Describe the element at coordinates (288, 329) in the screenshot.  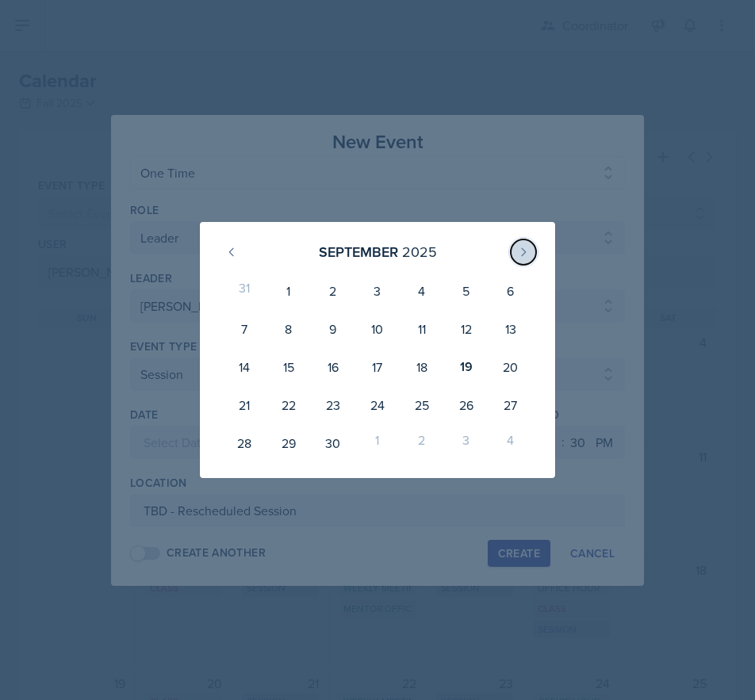
I see `div: 8` at that location.